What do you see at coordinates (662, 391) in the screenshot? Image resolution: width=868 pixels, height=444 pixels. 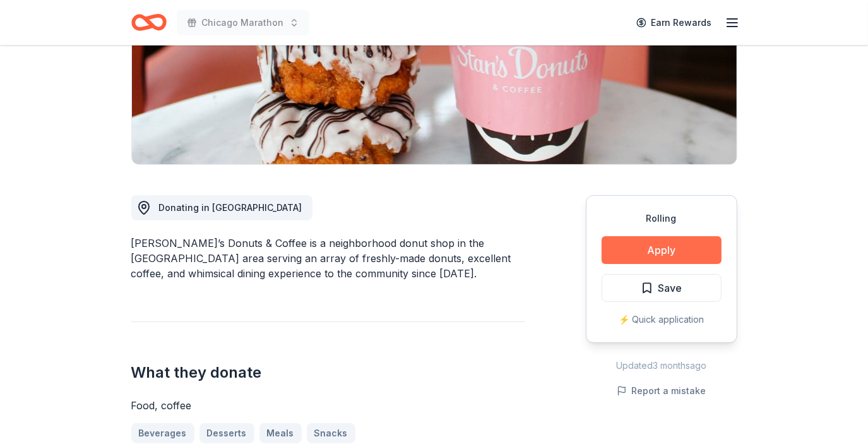 I see `button: Report a mistake` at bounding box center [662, 391].